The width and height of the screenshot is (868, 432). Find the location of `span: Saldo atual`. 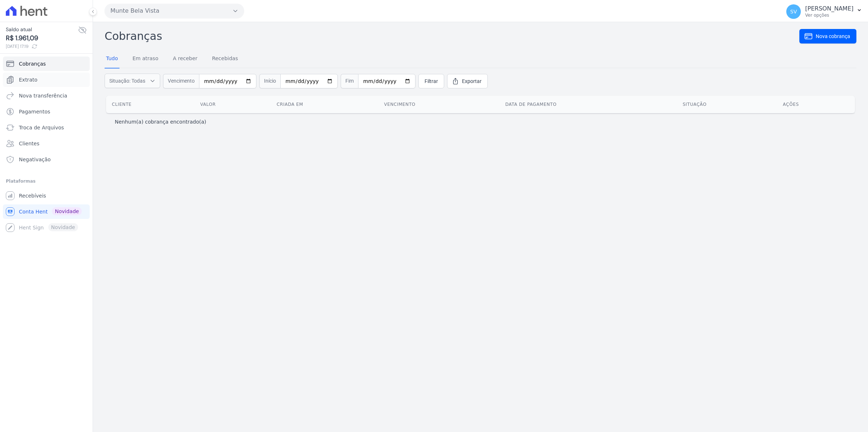

span: Saldo atual is located at coordinates (42, 29).